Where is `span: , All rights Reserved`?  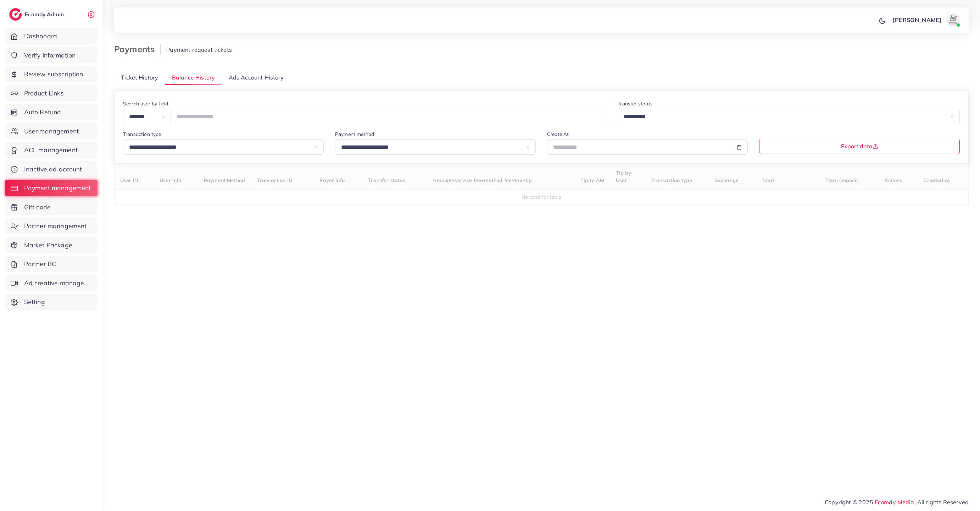 span: , All rights Reserved is located at coordinates (942, 502).